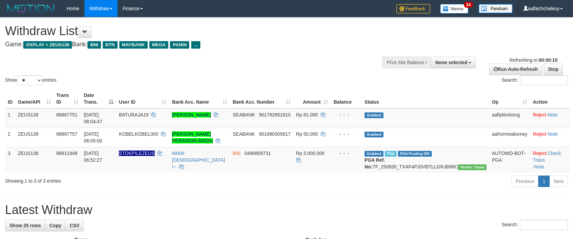  Describe the element at coordinates (67, 99) in the screenshot. I see `th: Trans ID: activate to sort column ascending` at that location.